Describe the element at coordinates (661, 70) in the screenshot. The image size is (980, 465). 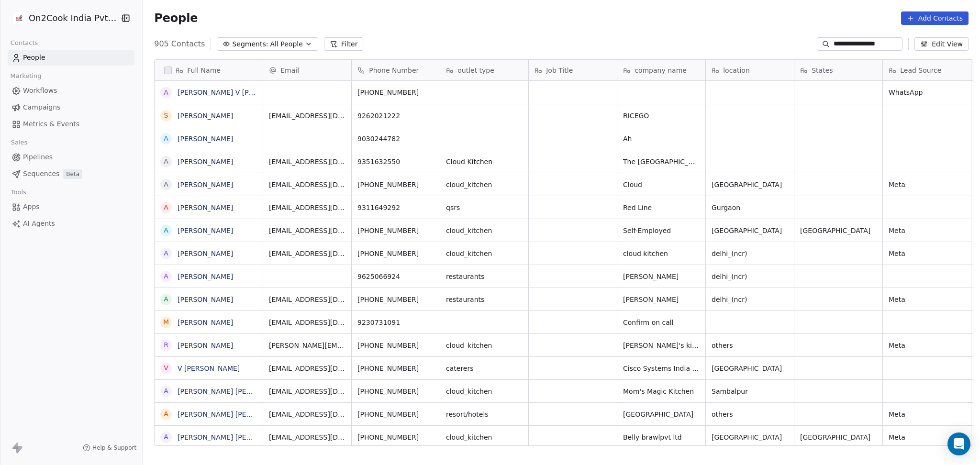
I see `div: company name` at that location.